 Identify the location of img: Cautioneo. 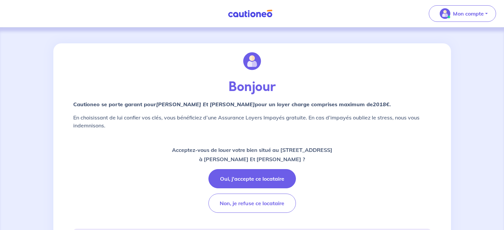
(250, 14).